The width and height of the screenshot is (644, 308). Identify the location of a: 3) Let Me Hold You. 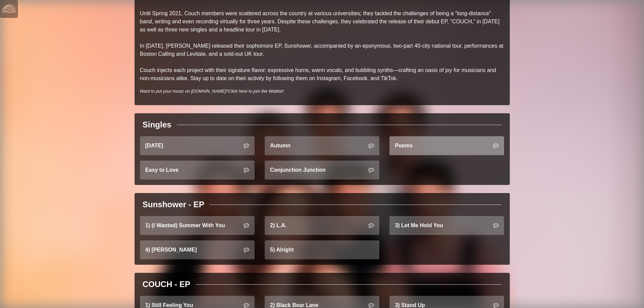
(447, 226).